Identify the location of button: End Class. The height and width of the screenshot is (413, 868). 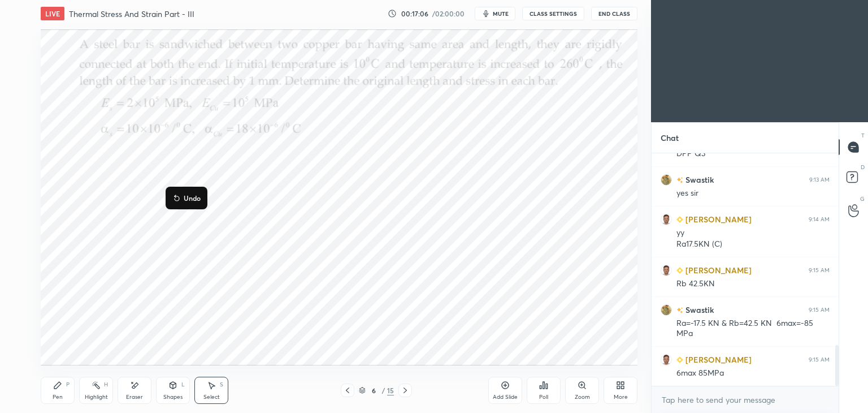
(614, 14).